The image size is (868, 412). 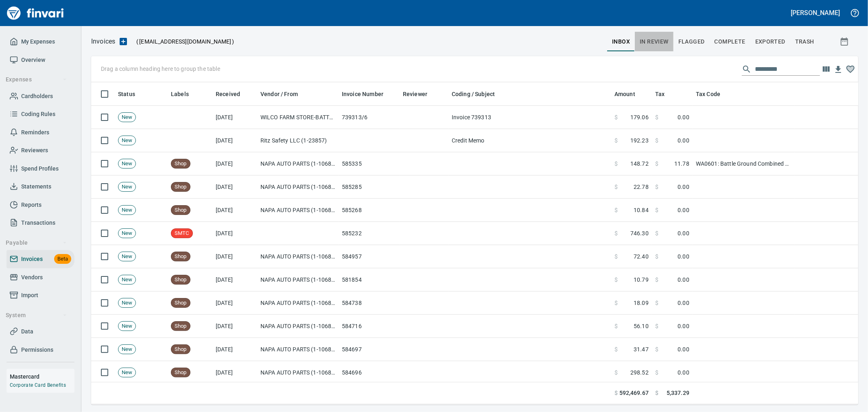 What do you see at coordinates (369, 164) in the screenshot?
I see `td: 585335` at bounding box center [369, 164].